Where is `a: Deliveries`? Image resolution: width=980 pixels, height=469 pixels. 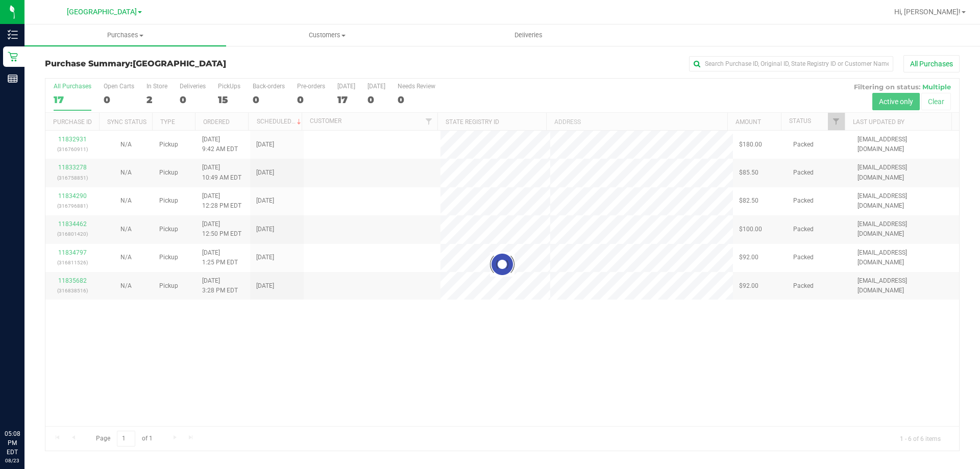 a: Deliveries is located at coordinates (528, 35).